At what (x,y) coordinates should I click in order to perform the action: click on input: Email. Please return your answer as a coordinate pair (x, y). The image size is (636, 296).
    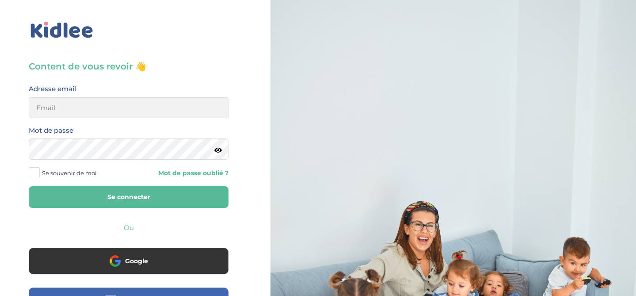
    Looking at the image, I should click on (129, 107).